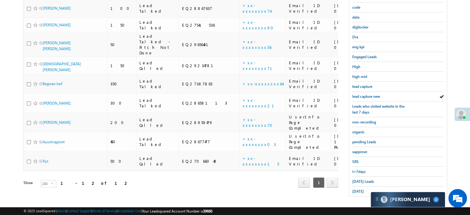 The width and height of the screenshot is (470, 215). I want to click on div: EQ28959479, so click(209, 122).